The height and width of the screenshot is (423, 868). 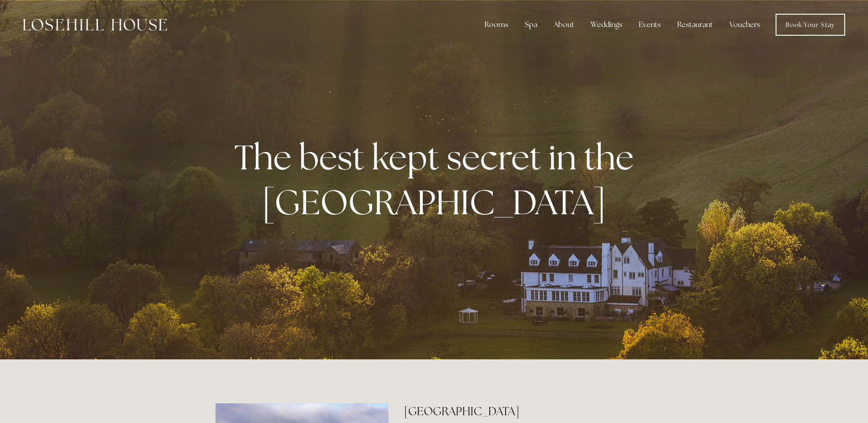 I want to click on div: Spa, so click(x=531, y=24).